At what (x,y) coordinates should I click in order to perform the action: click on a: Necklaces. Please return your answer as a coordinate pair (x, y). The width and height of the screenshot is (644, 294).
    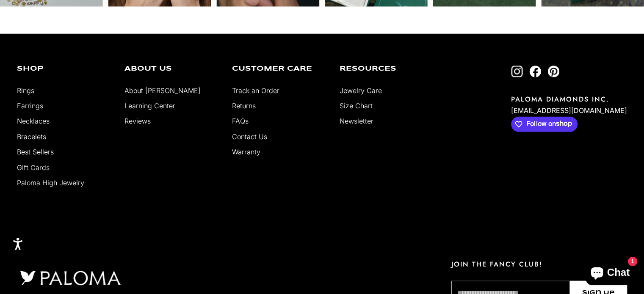
    Looking at the image, I should click on (33, 121).